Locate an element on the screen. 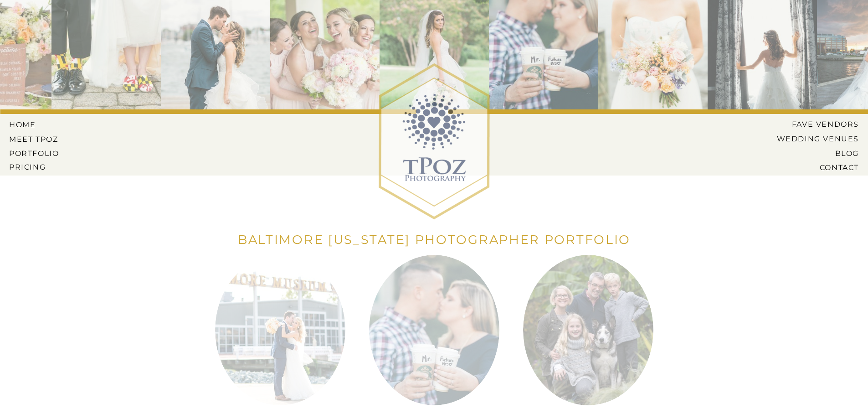  nav: HOME is located at coordinates (30, 125).